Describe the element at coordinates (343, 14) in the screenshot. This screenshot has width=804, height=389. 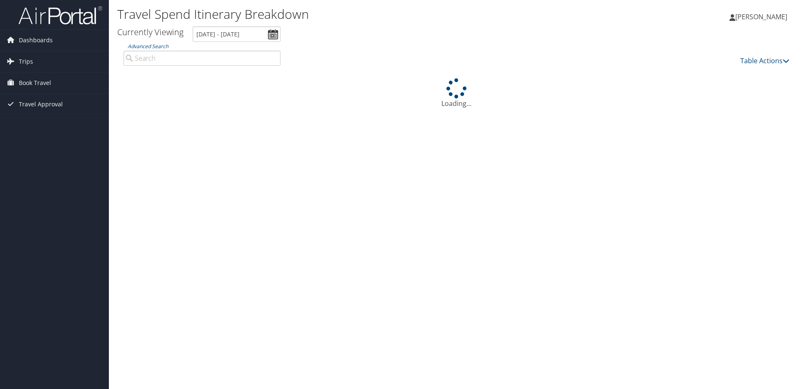
I see `h1: Travel Spend Itinerary Breakdown` at that location.